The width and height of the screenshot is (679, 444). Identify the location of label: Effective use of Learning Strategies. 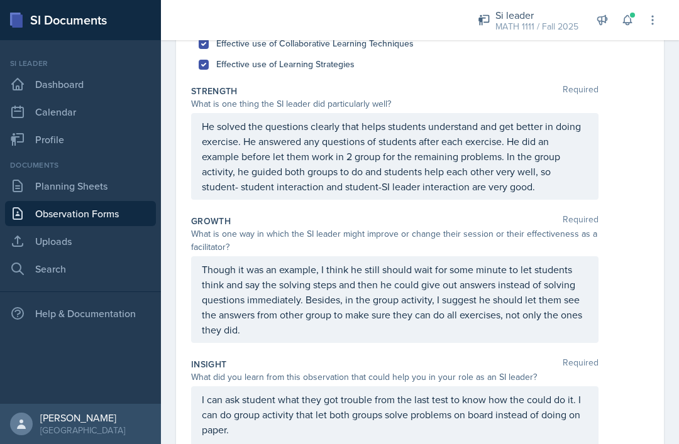
(285, 64).